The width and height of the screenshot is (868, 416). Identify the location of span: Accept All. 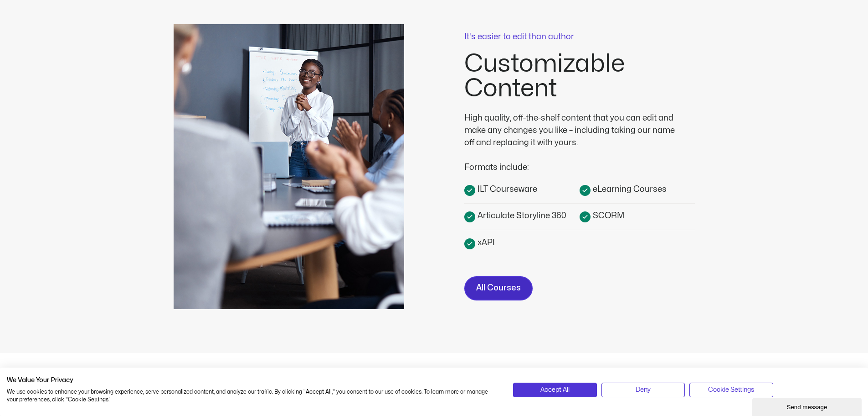
(555, 390).